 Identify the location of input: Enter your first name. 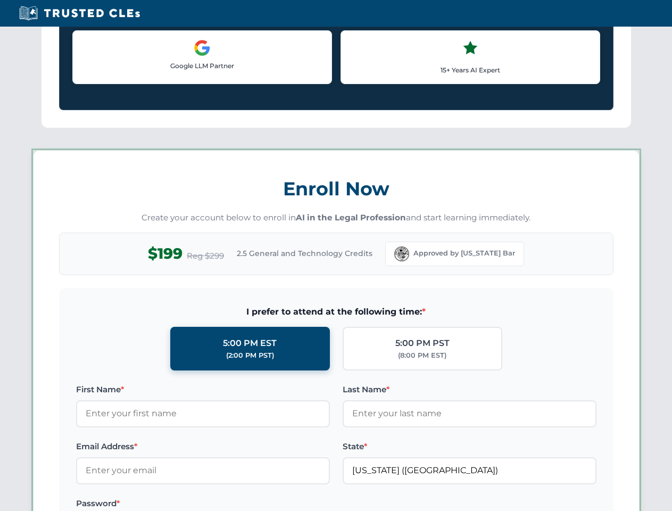
(203, 413).